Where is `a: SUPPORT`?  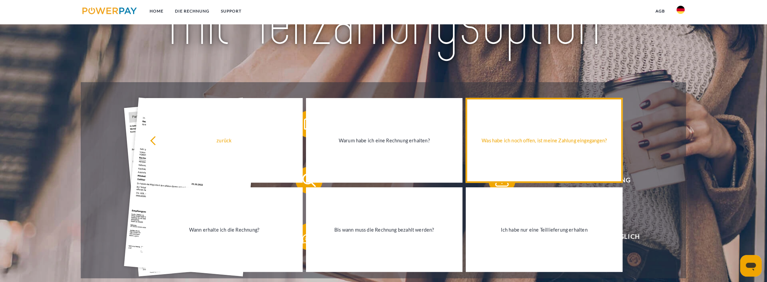
a: SUPPORT is located at coordinates (231, 11).